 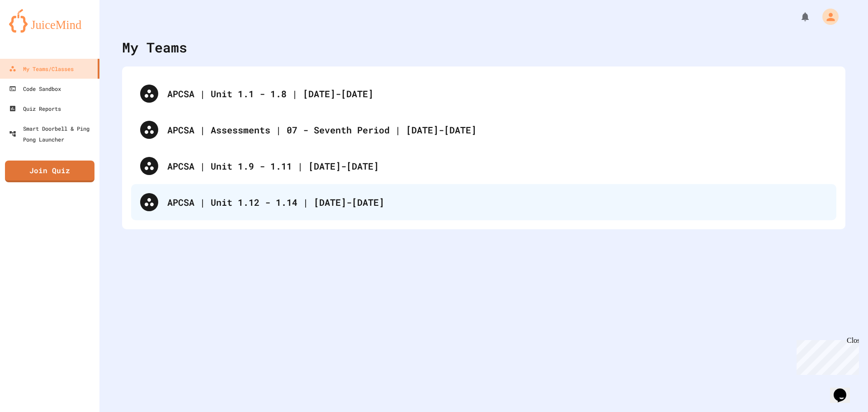 What do you see at coordinates (34, 89) in the screenshot?
I see `div: Code Sandbox` at bounding box center [34, 89].